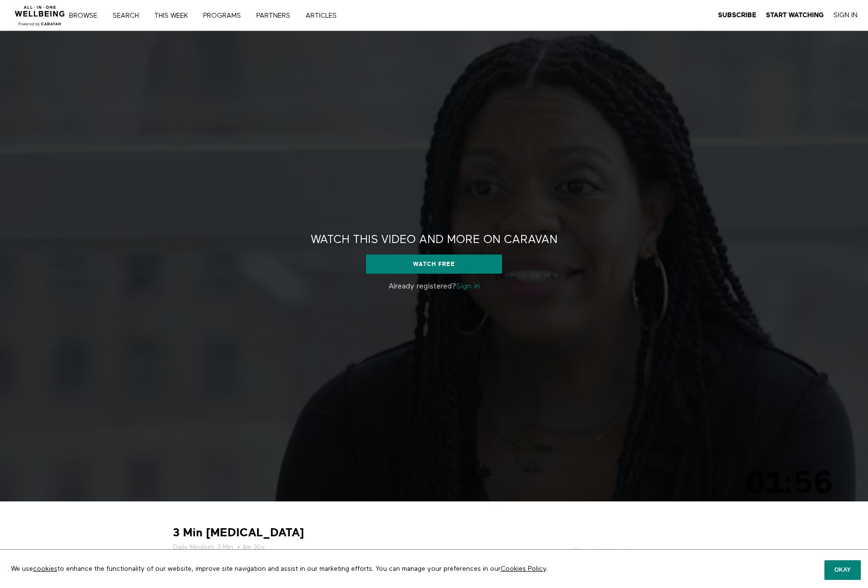 This screenshot has width=868, height=588. Describe the element at coordinates (601, 556) in the screenshot. I see `h5: Share with friends` at that location.